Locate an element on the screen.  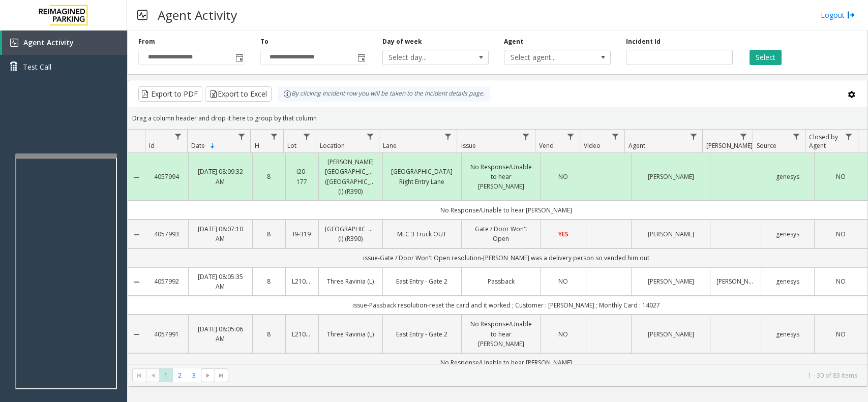
a: 4057991 is located at coordinates (167, 334).